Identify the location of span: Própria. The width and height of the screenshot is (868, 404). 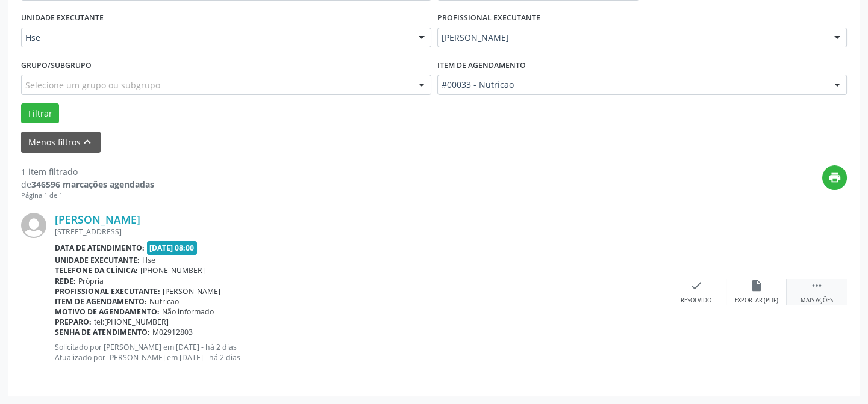
(91, 281).